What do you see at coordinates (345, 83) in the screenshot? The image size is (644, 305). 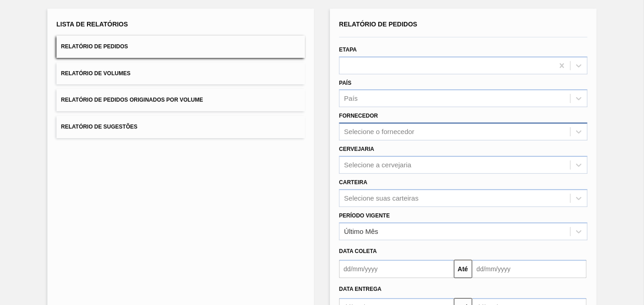 I see `label: País` at bounding box center [345, 83].